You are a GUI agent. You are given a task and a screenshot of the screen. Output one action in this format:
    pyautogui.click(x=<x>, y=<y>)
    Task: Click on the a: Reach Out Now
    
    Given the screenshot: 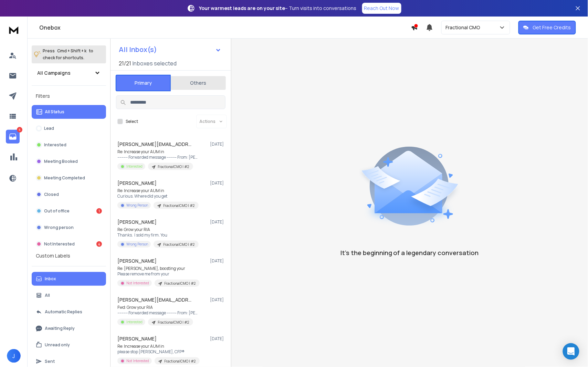 What is the action you would take?
    pyautogui.click(x=382, y=8)
    